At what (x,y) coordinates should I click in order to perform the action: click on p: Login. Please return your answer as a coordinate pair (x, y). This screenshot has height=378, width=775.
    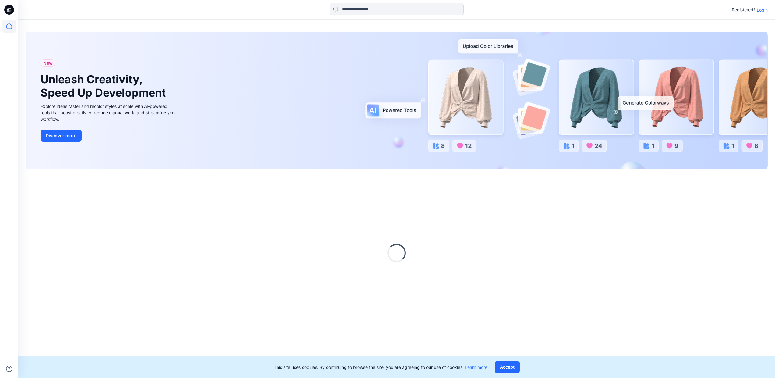
    Looking at the image, I should click on (763, 10).